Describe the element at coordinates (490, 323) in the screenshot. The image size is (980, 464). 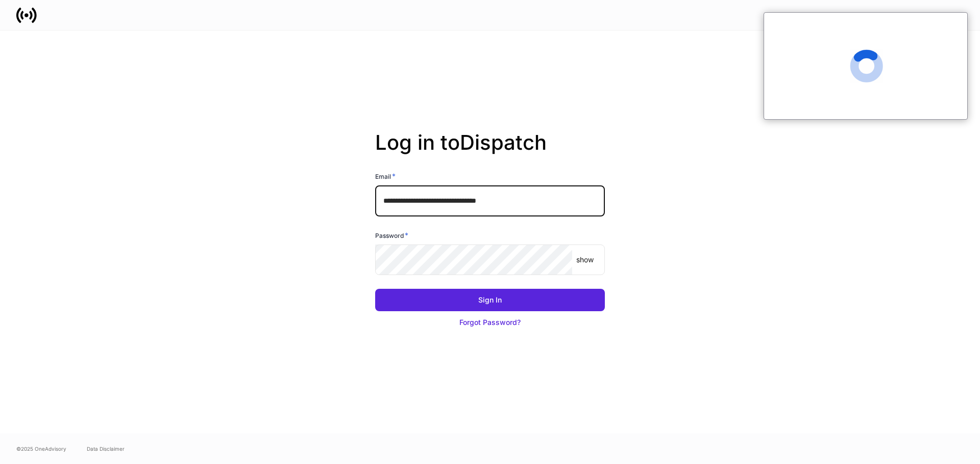
I see `div: Forgot Password?` at that location.